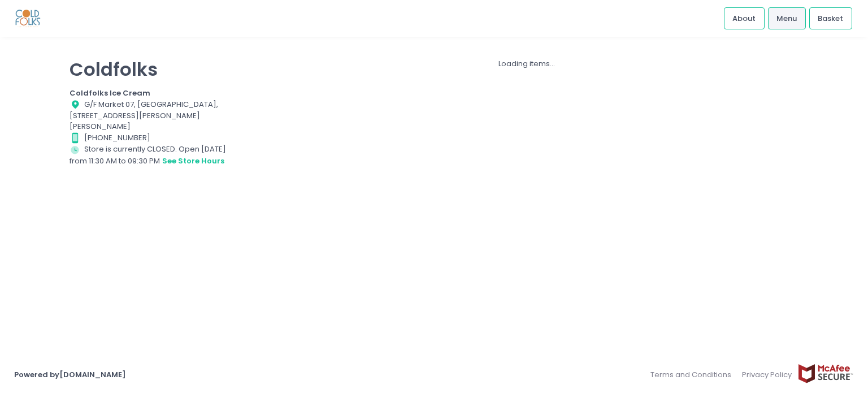  I want to click on a: Privacy Policy, so click(768, 374).